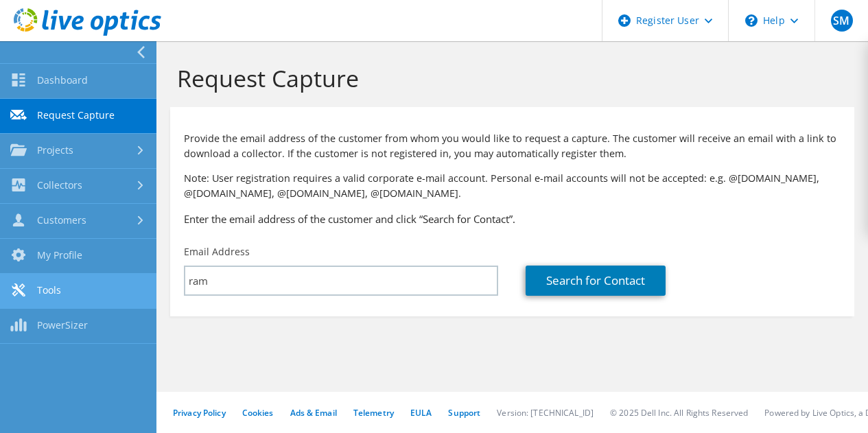 This screenshot has width=868, height=433. I want to click on h1: Request Capture, so click(509, 78).